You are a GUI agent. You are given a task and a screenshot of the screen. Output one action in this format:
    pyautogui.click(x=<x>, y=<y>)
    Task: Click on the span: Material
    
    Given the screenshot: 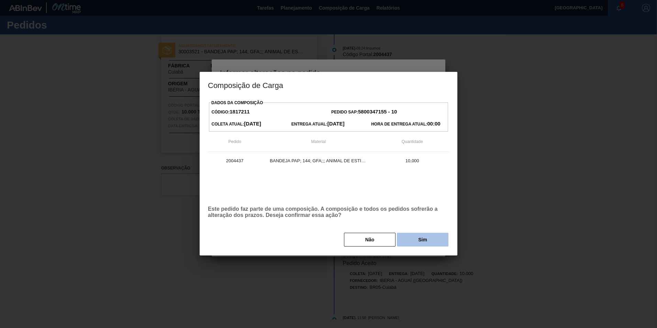 What is the action you would take?
    pyautogui.click(x=318, y=142)
    